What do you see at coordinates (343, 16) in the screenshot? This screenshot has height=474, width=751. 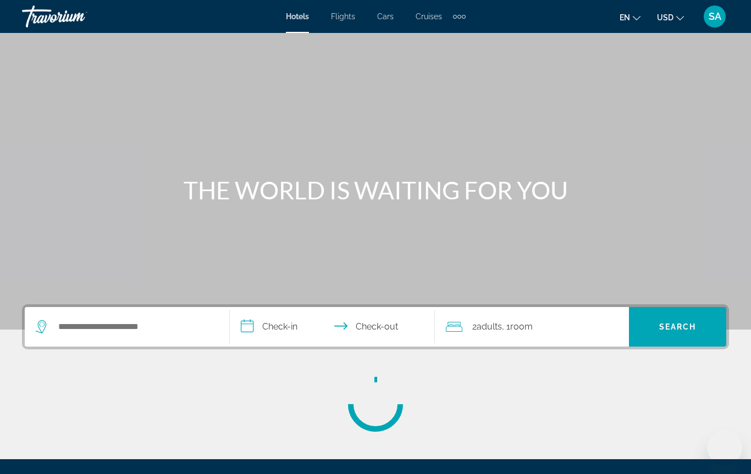 I see `a: Flights` at bounding box center [343, 16].